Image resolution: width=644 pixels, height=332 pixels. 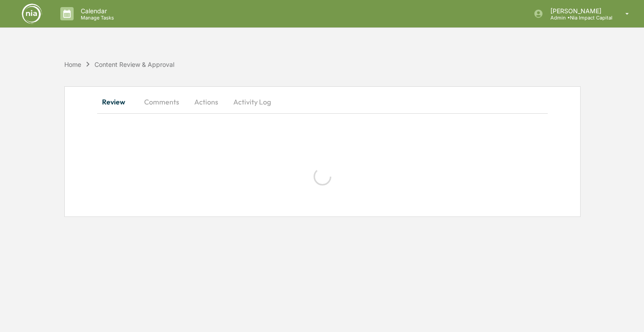 I want to click on button: Comments, so click(x=161, y=102).